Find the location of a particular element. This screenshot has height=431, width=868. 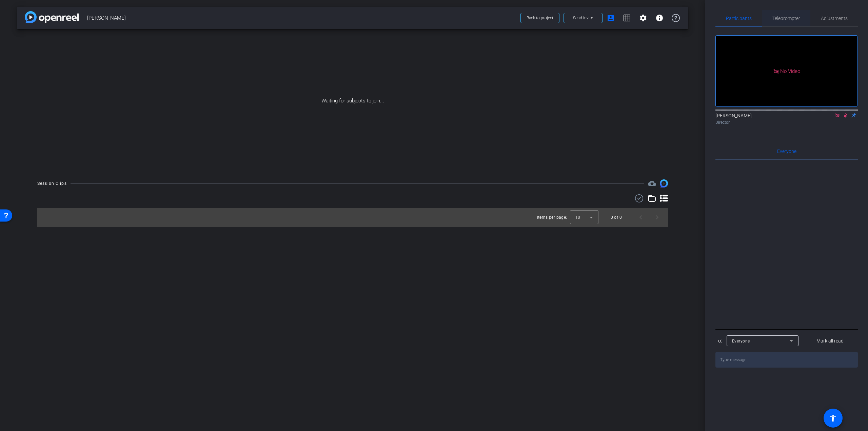

button: Mark all read is located at coordinates (830, 341).